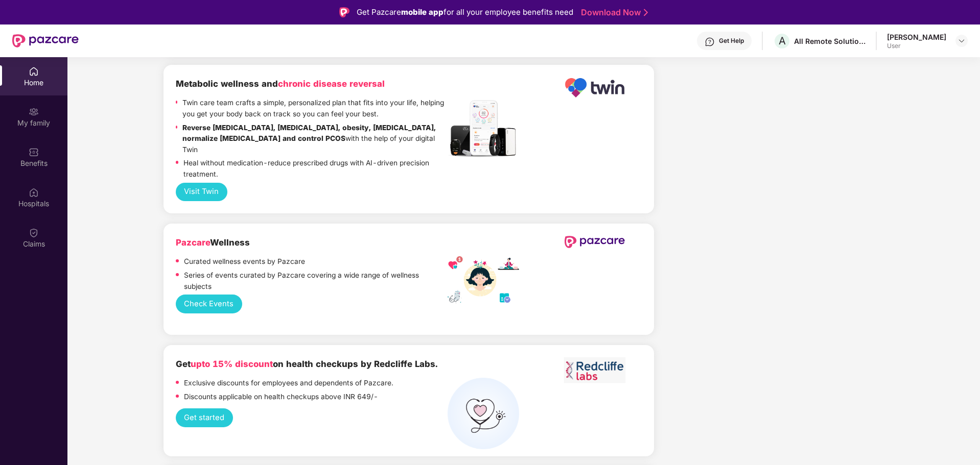  Describe the element at coordinates (646, 12) in the screenshot. I see `img: Stroke` at that location.